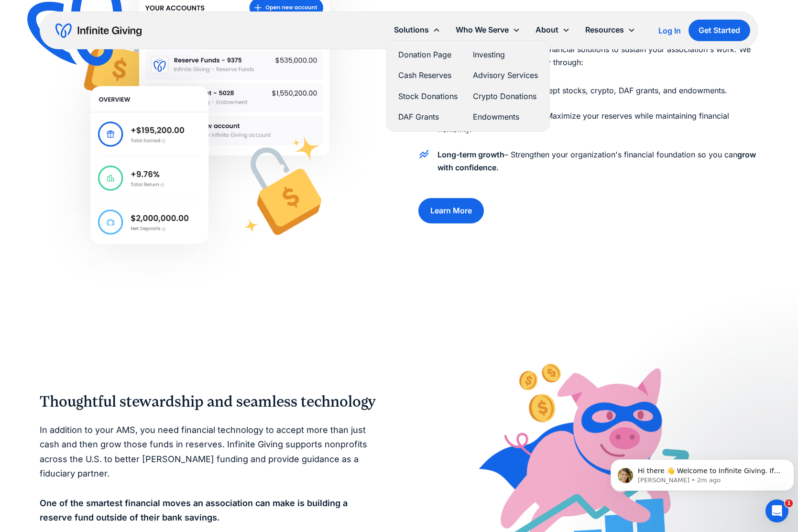  I want to click on span: 1, so click(789, 503).